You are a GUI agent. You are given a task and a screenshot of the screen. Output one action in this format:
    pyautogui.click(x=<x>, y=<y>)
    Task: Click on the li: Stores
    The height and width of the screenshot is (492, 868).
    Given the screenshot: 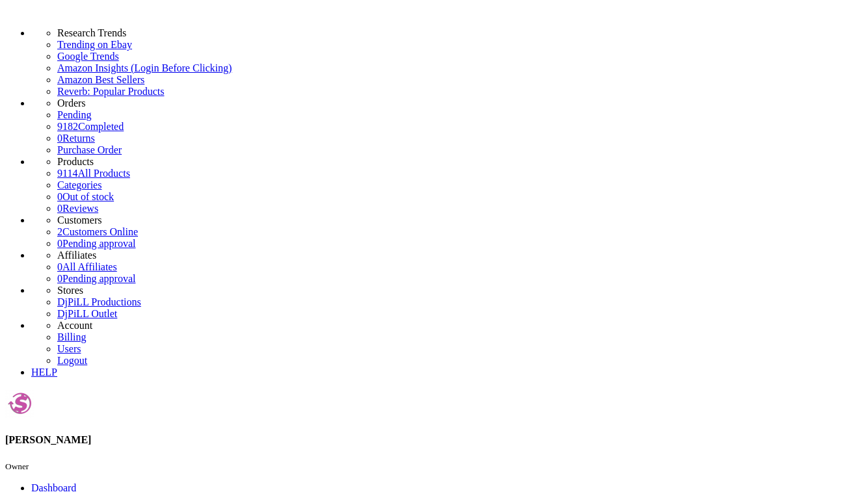 What is the action you would take?
    pyautogui.click(x=460, y=291)
    